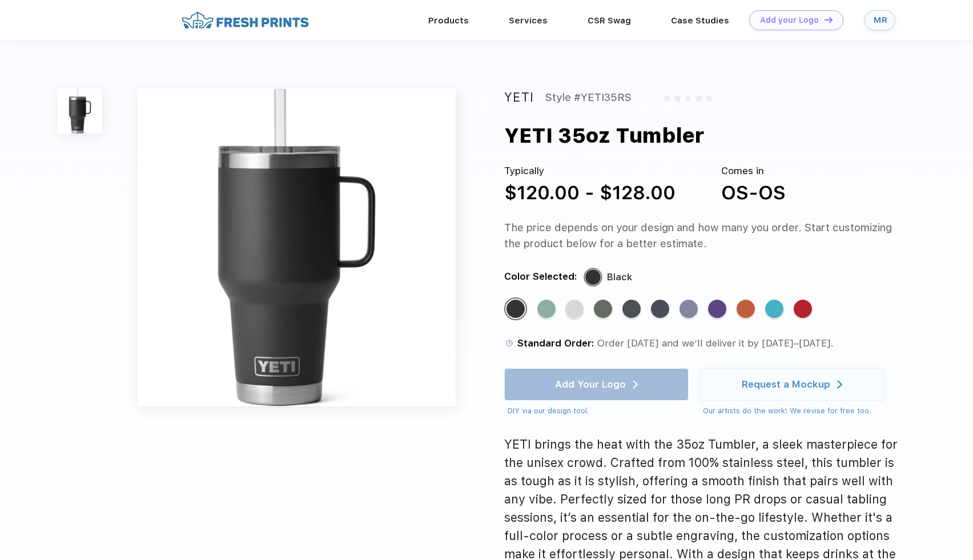  What do you see at coordinates (449, 21) in the screenshot?
I see `a: Products` at bounding box center [449, 21].